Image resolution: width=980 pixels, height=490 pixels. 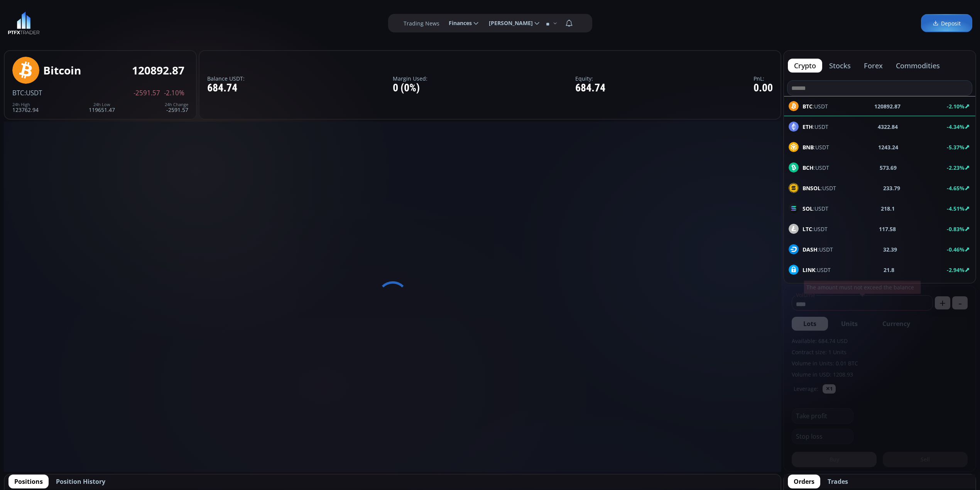 What do you see at coordinates (888, 208) in the screenshot?
I see `b: 218.1` at bounding box center [888, 208].